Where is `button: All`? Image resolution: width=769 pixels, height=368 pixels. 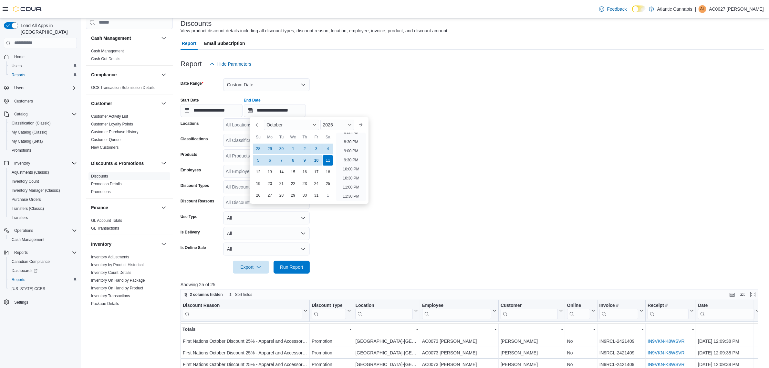
button: All is located at coordinates (267, 218).